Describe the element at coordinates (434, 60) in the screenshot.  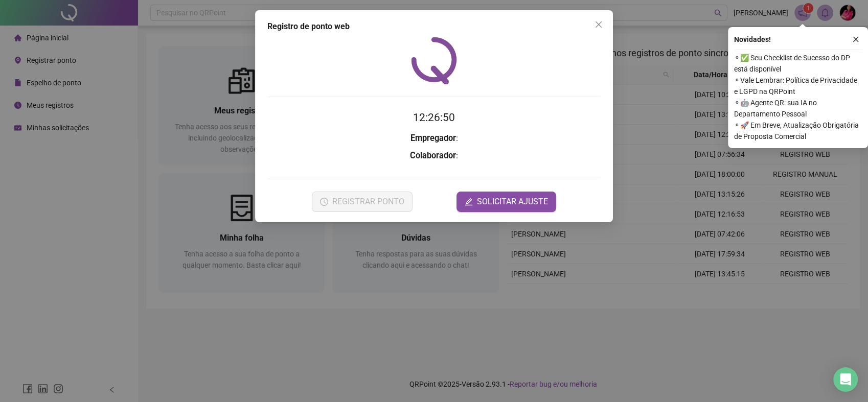
I see `img: QRPoint` at that location.